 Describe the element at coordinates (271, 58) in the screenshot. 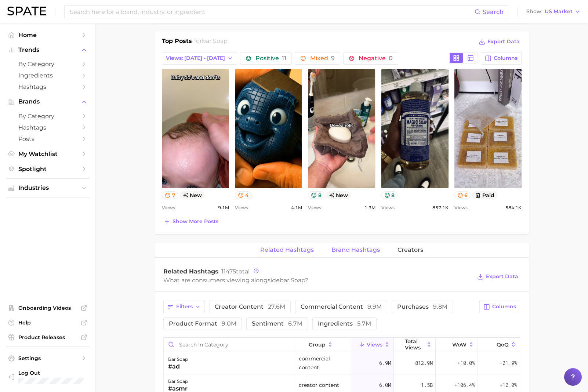

I see `span: Positive` at that location.